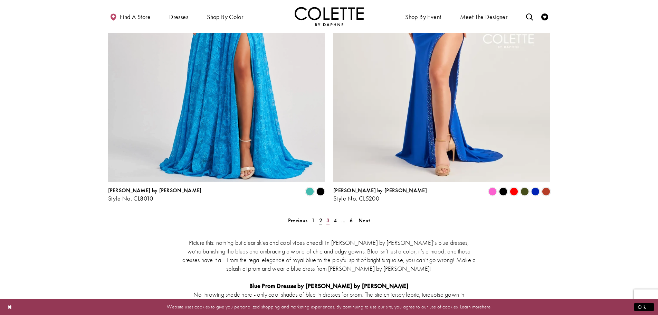 The width and height of the screenshot is (658, 315). What do you see at coordinates (10, 306) in the screenshot?
I see `button: Close Dialog` at bounding box center [10, 306].